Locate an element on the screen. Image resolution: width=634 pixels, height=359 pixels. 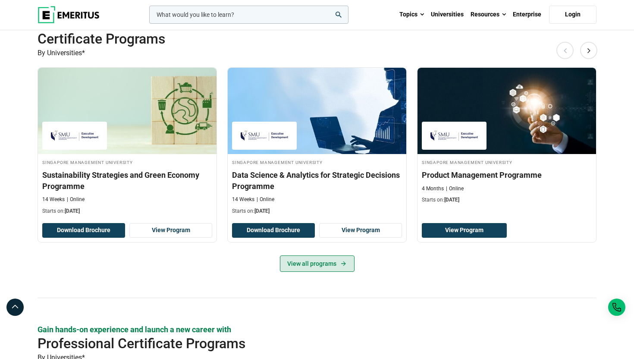
h3: Data Science & Analytics for Strategic Decisions Programme is located at coordinates (317, 180).